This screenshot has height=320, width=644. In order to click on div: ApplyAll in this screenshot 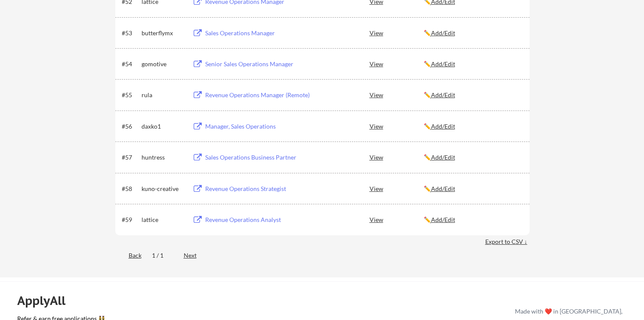, I will do `click(46, 300)`.